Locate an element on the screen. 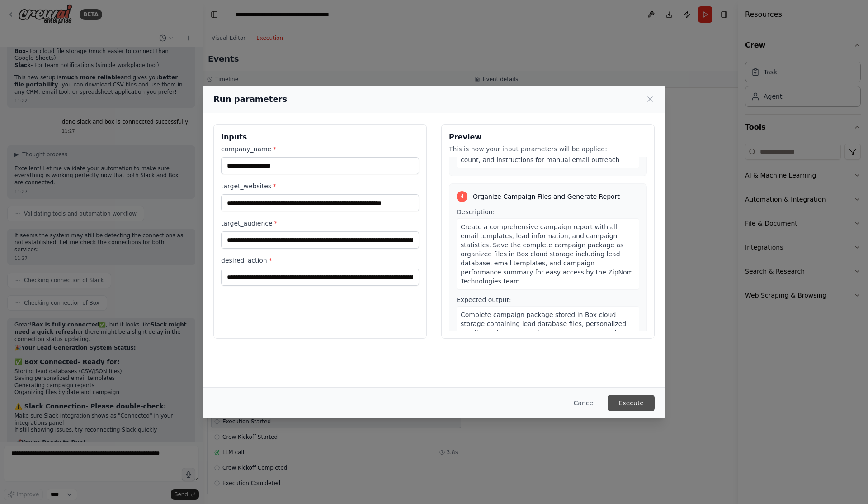 This screenshot has height=504, width=868. label: target_audience is located at coordinates (320, 223).